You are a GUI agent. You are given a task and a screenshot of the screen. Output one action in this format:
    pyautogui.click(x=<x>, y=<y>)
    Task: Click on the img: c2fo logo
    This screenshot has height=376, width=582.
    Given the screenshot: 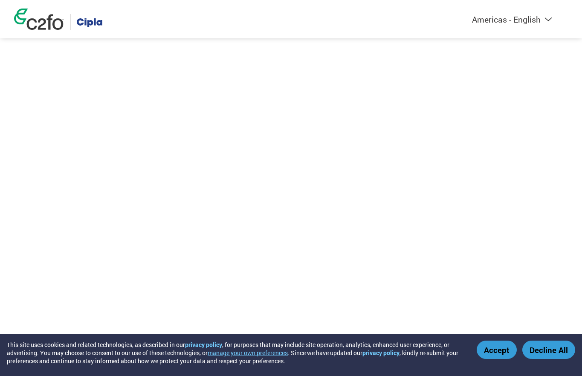 What is the action you would take?
    pyautogui.click(x=39, y=19)
    